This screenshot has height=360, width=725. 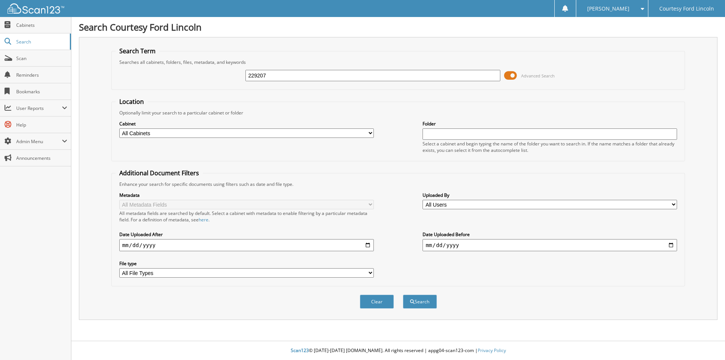 I want to click on div: Optionally limit your search to a particular cabinet or folder, so click(x=398, y=113).